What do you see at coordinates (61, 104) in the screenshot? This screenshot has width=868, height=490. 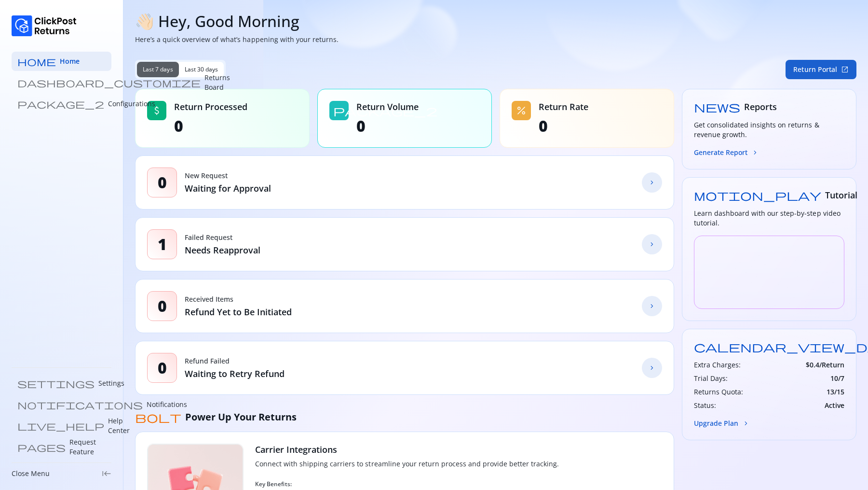 I see `a: package_2 Configurations` at bounding box center [61, 104].